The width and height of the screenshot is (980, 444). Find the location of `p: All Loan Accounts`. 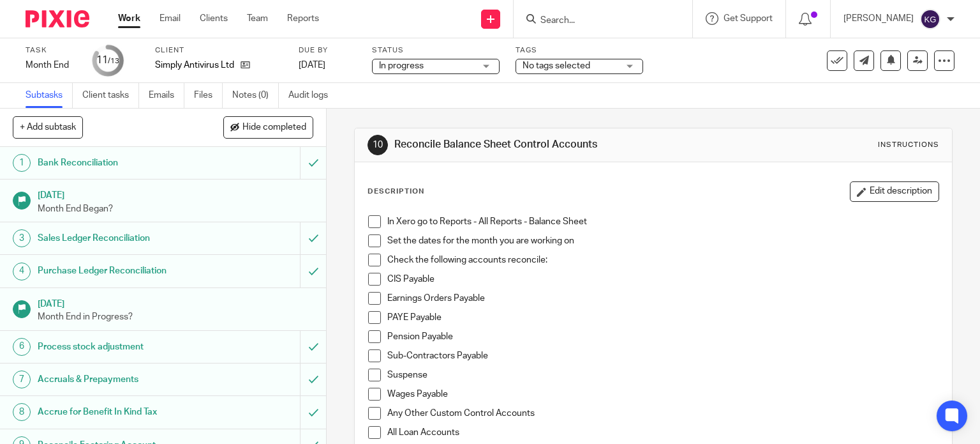

p: All Loan Accounts is located at coordinates (663, 433).